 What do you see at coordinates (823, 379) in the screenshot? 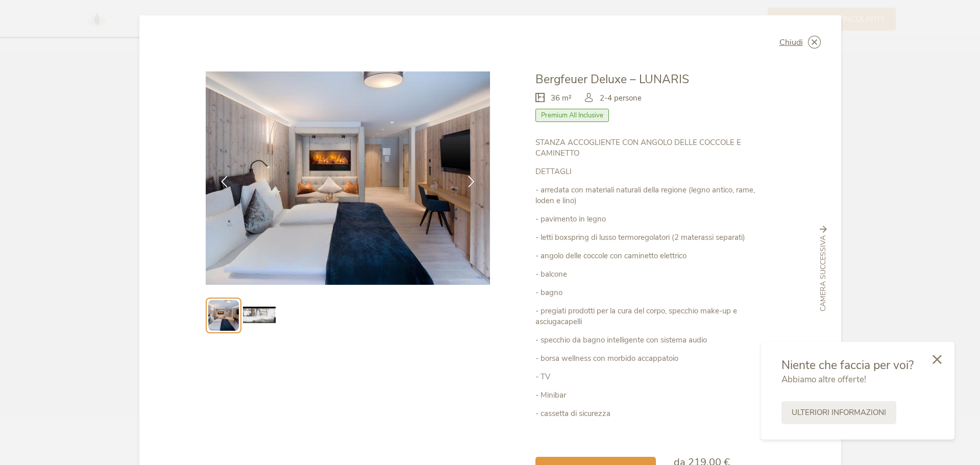
I see `span: Abbiamo altre offerte!` at bounding box center [823, 379].